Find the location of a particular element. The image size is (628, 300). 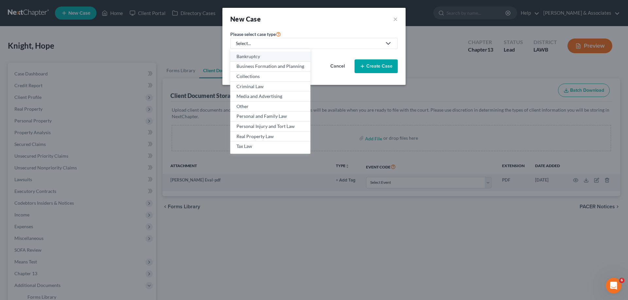

a: Personal Injury and Tort Law is located at coordinates (270, 126).